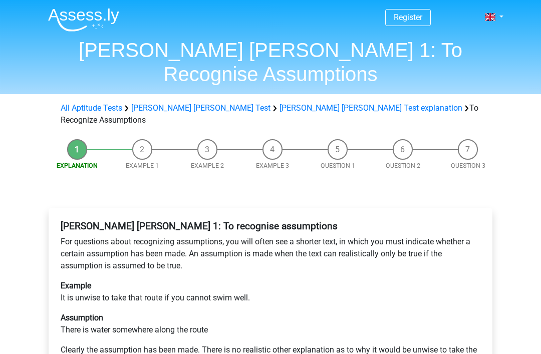 The image size is (541, 354). I want to click on a: Example 1, so click(142, 165).